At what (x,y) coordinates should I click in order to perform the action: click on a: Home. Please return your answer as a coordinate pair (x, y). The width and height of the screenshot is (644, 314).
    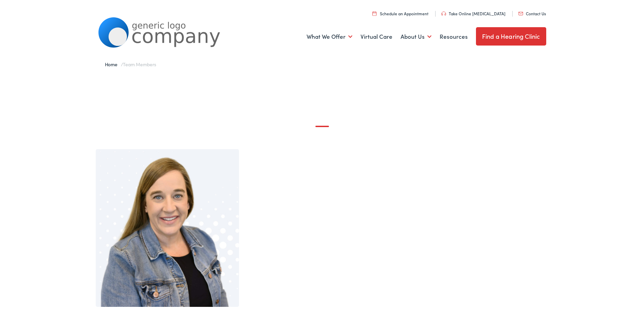
    Looking at the image, I should click on (112, 65).